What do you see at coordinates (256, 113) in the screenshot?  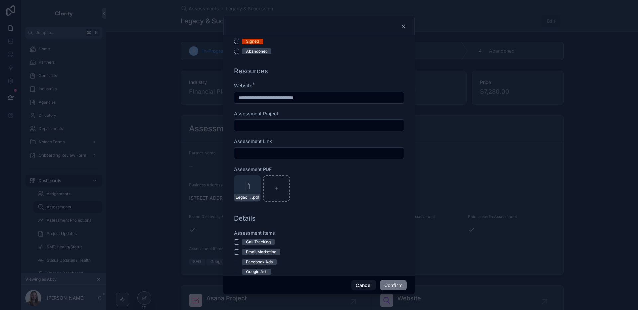 I see `span: Assessment Project` at bounding box center [256, 113].